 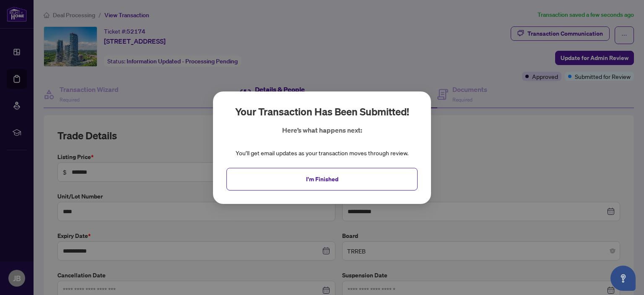 What do you see at coordinates (322, 179) in the screenshot?
I see `span: I'm Finished` at bounding box center [322, 179].